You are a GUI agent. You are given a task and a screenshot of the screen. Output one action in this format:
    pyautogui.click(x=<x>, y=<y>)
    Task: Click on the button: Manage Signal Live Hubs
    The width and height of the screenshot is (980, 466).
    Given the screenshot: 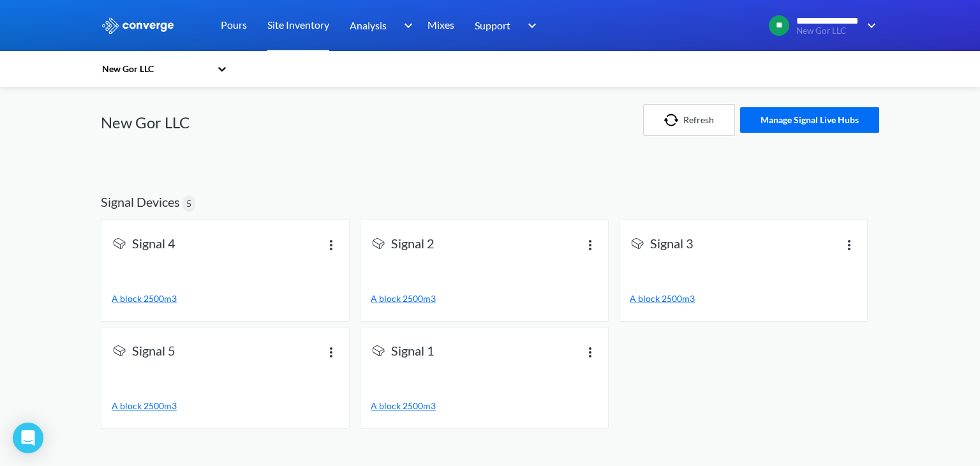 What is the action you would take?
    pyautogui.click(x=809, y=120)
    